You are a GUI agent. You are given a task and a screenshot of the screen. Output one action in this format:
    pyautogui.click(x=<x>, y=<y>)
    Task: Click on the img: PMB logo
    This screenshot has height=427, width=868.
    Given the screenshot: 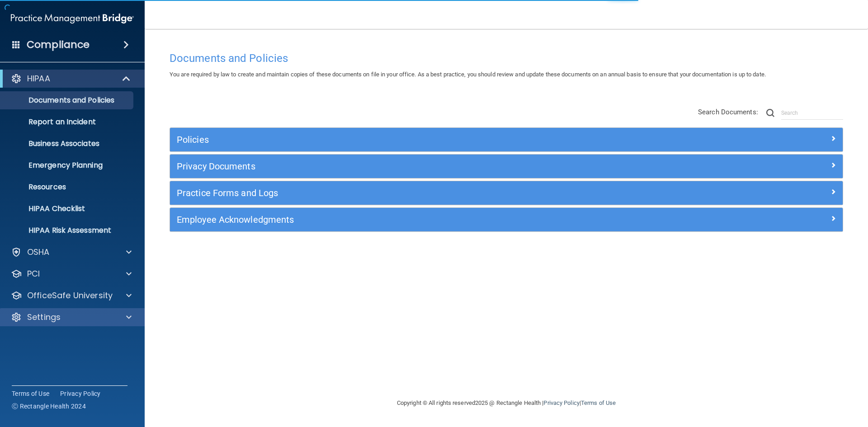 What is the action you would take?
    pyautogui.click(x=73, y=18)
    